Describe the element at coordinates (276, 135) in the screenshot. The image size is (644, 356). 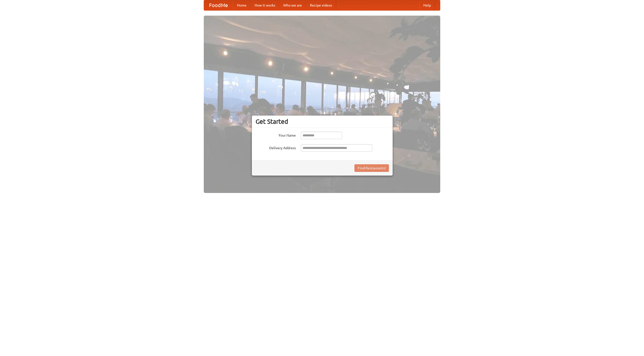
I see `label: Your Name` at that location.